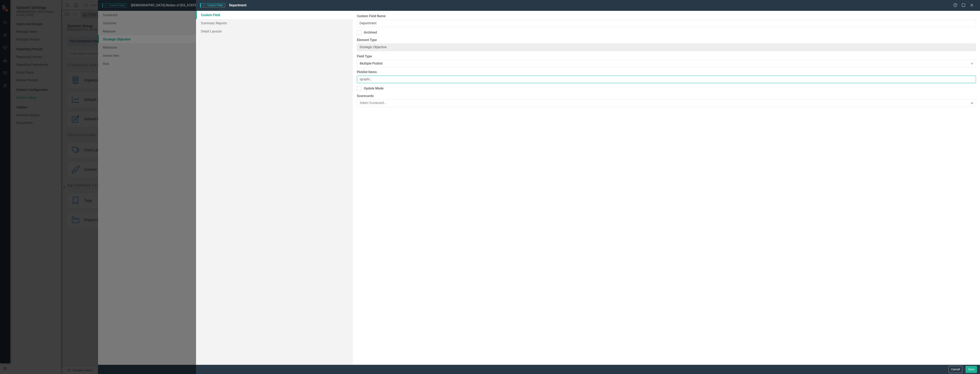 The height and width of the screenshot is (374, 980). I want to click on label: Element Type, so click(666, 40).